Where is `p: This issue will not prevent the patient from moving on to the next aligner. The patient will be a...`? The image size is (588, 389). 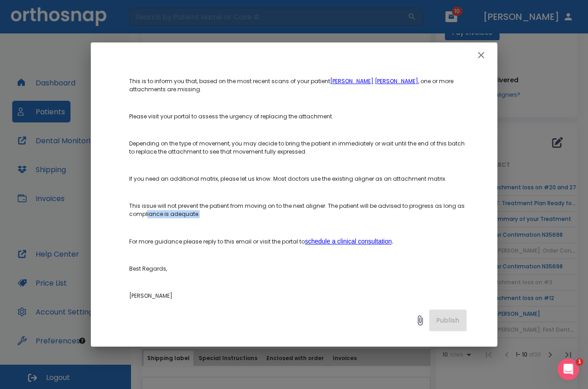
p: This issue will not prevent the patient from moving on to the next aligner. The patient will be a... is located at coordinates (298, 210).